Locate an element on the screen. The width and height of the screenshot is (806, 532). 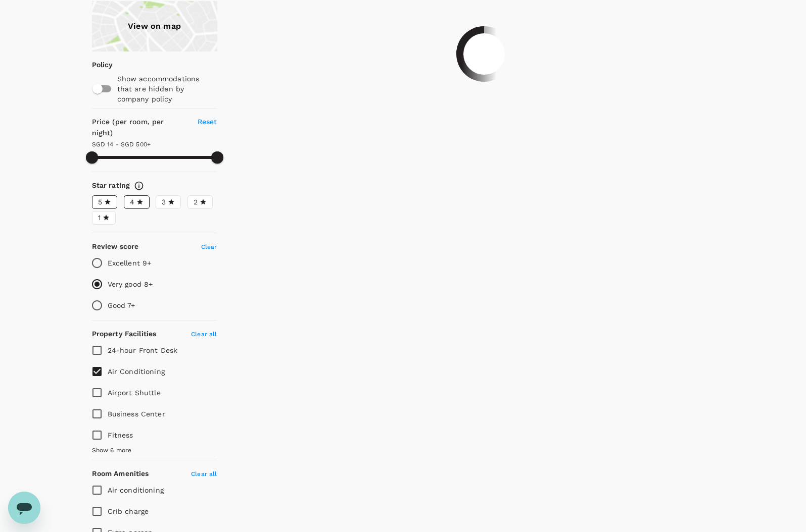
span: 5 is located at coordinates (100, 202).